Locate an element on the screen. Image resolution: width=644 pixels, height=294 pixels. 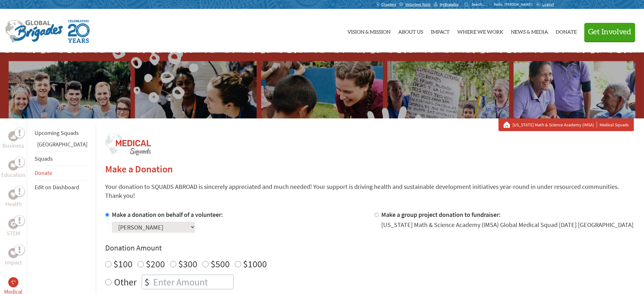
div: STEM is located at coordinates (14, 224).